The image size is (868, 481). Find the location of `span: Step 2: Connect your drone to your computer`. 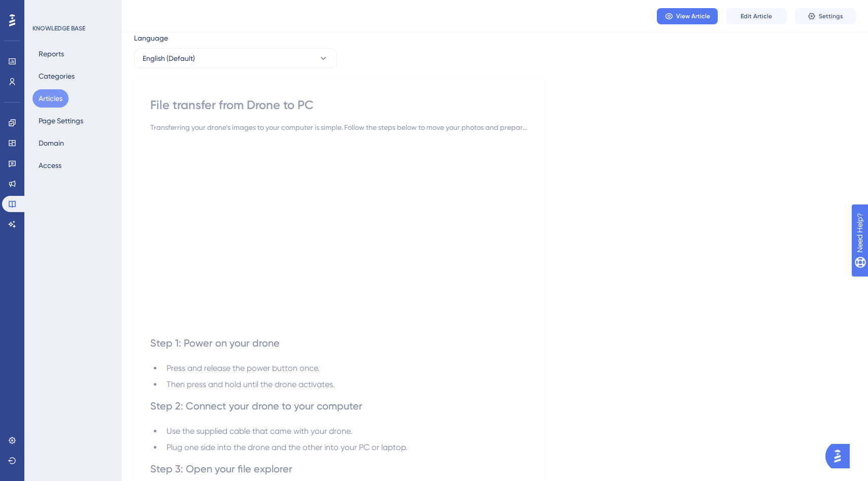

span: Step 2: Connect your drone to your computer is located at coordinates (257, 406).